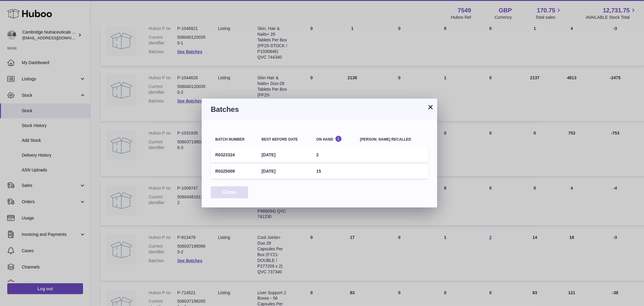 The image size is (644, 306). I want to click on div: Best before date, so click(284, 140).